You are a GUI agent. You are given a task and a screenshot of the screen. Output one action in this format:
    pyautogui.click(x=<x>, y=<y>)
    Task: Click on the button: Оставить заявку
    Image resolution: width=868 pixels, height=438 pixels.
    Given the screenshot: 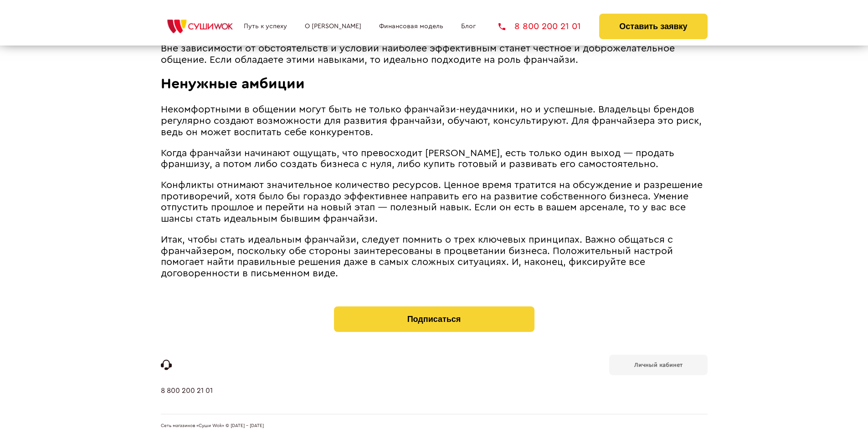 What is the action you would take?
    pyautogui.click(x=653, y=26)
    